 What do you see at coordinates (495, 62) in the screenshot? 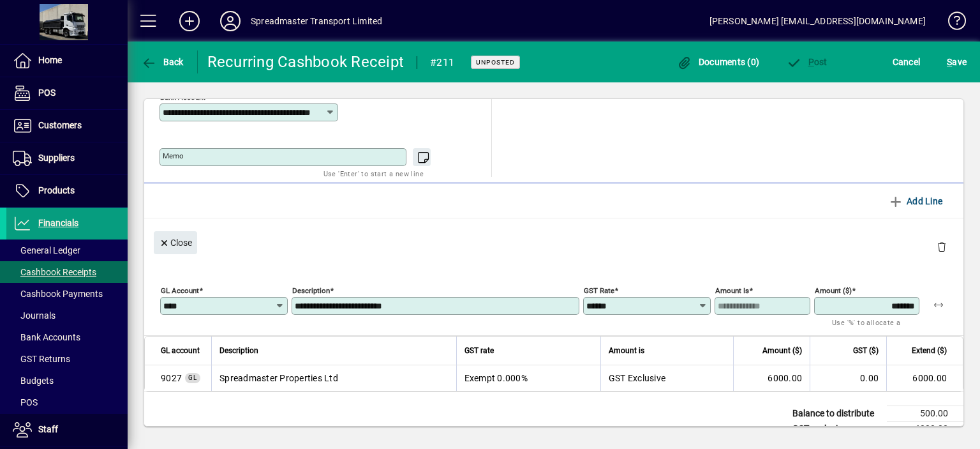
I see `span: Unposted` at bounding box center [495, 62].